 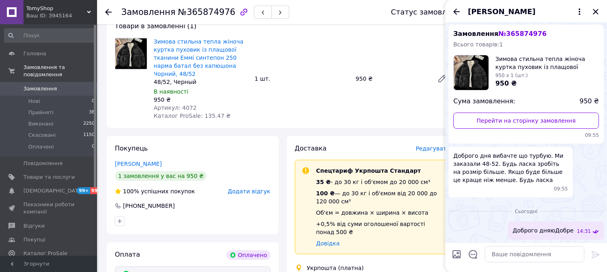 What do you see at coordinates (471, 73) in the screenshot?
I see `img: 6332414424_w160_h160_zimova-stilna-tepla.jpg` at bounding box center [471, 73].